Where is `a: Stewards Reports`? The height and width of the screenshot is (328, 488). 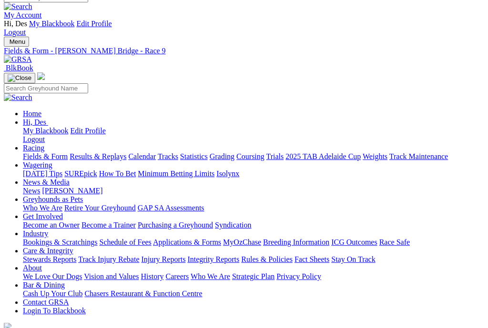 a: Stewards Reports is located at coordinates (50, 259).